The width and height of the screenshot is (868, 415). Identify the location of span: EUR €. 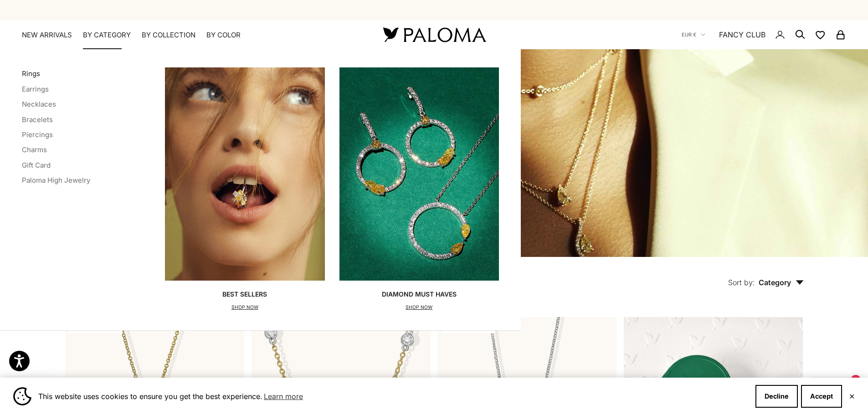
(689, 34).